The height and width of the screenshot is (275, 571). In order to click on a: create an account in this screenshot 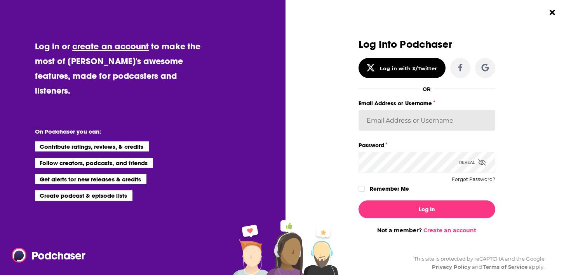, I will do `click(110, 46)`.